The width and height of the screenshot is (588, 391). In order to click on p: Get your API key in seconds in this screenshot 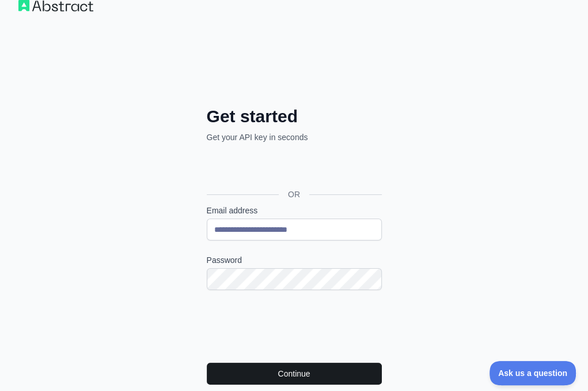, I will do `click(294, 137)`.